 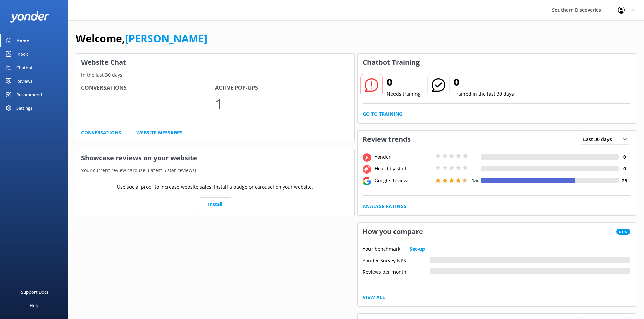 I want to click on div: Heard by staff, so click(x=403, y=169).